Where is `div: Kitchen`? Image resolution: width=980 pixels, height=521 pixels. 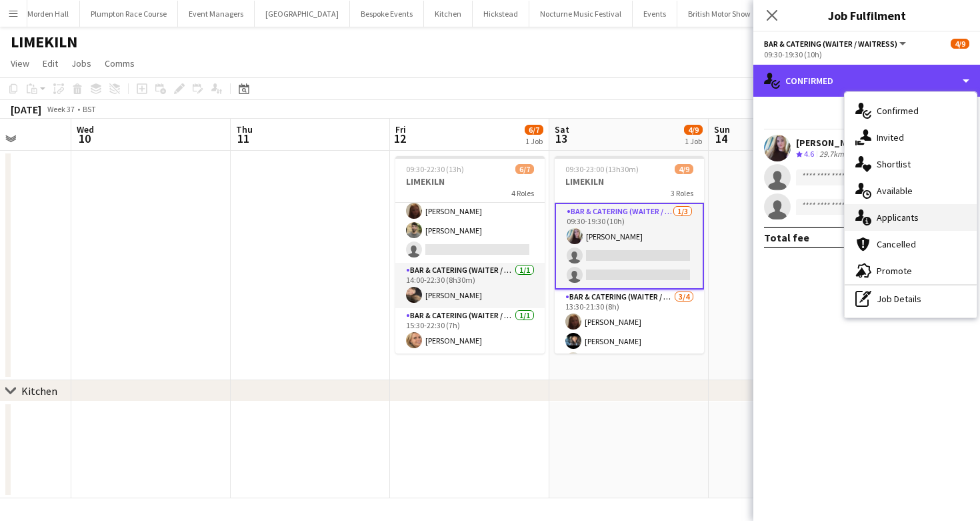 div: Kitchen is located at coordinates (39, 391).